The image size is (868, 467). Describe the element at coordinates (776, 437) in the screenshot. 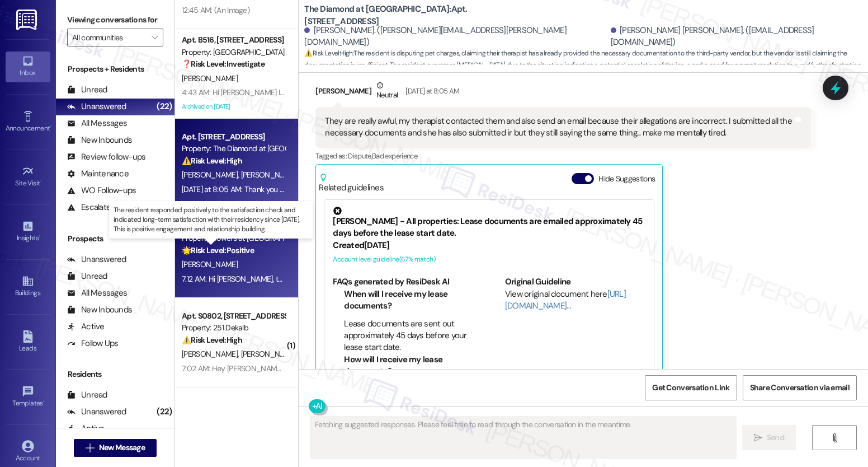

I see `span: Send` at that location.